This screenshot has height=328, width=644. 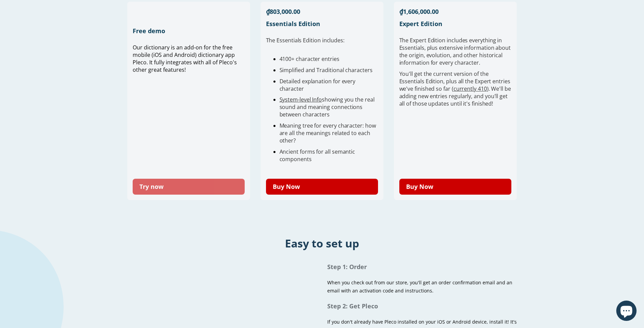 I want to click on h1: Essentials Edition, so click(x=322, y=24).